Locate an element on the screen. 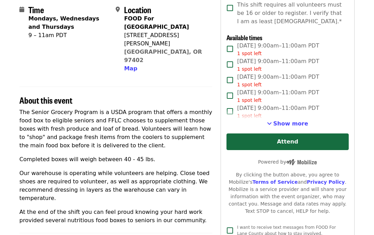 This screenshot has height=235, width=374. div: By clicking the button above, you agree to Mobilize's and . Mobilize is a service provider and wi... is located at coordinates (287, 193).